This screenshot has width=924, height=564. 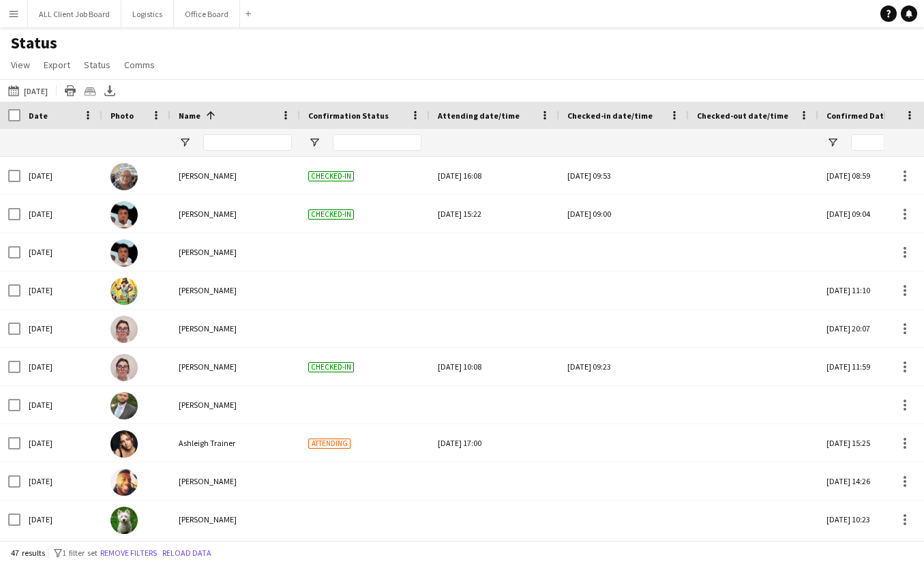 I want to click on img: Carol Shepherd, so click(x=124, y=176).